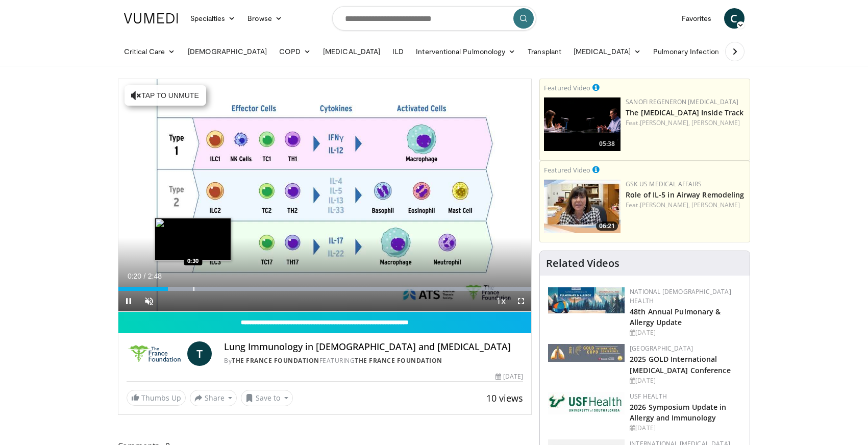 This screenshot has width=868, height=445. What do you see at coordinates (295, 51) in the screenshot?
I see `a: COPD` at bounding box center [295, 51].